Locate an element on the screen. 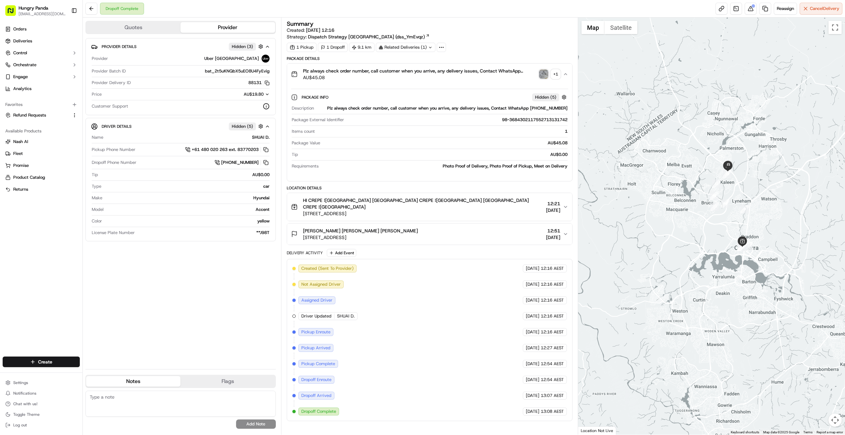 Image resolution: width=845 pixels, height=435 pixels. span: Pickup Arrived is located at coordinates (316, 348).